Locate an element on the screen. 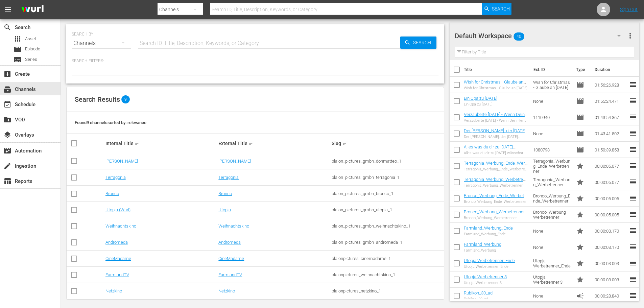 The image size is (644, 308). div: Internal Title is located at coordinates (161, 144).